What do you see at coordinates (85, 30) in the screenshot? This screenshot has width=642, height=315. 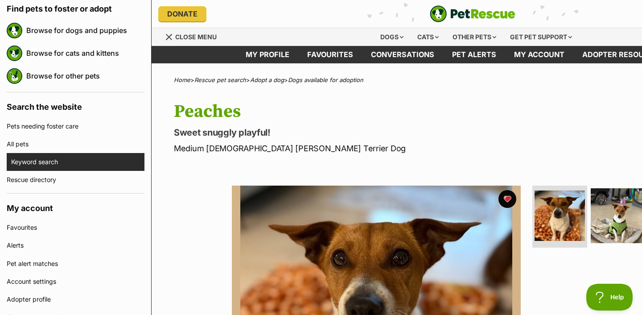 I see `a: Browse for dogs and puppies` at bounding box center [85, 30].